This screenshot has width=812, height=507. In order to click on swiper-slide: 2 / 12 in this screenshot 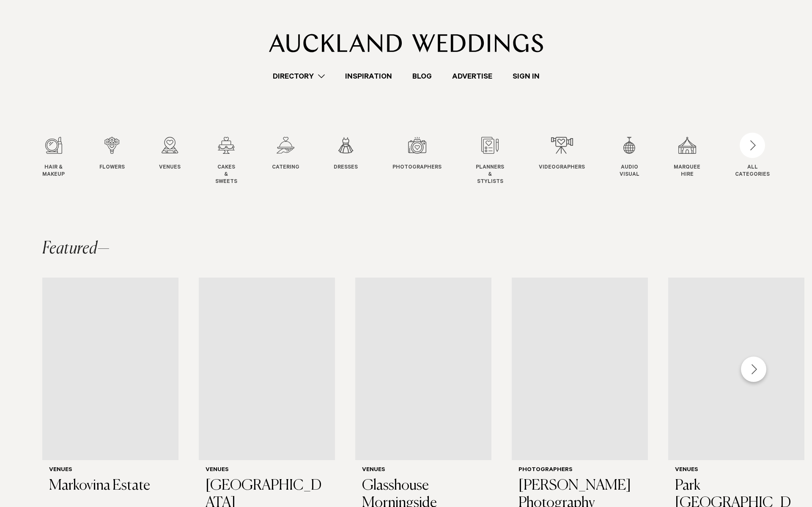, I will do `click(121, 161)`.